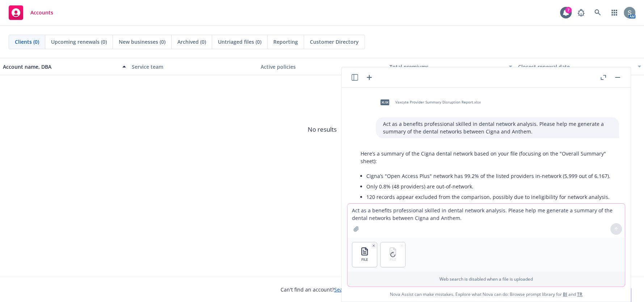 The width and height of the screenshot is (644, 302). What do you see at coordinates (365, 255) in the screenshot?
I see `button: FILE` at bounding box center [365, 255].